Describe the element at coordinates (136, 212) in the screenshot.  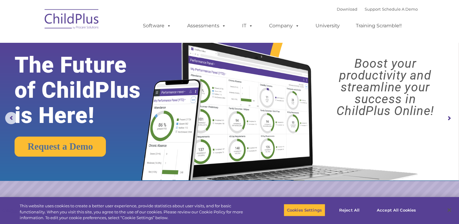
I see `div: This website uses cookies to create a better user experience, provide statistics about user visit...` at that location.